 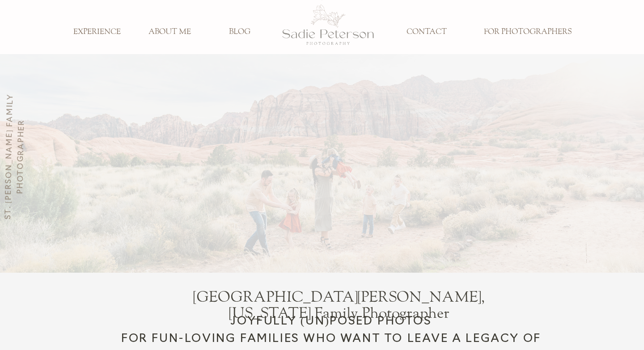 I want to click on h3: EXPERIENCE, so click(x=97, y=32).